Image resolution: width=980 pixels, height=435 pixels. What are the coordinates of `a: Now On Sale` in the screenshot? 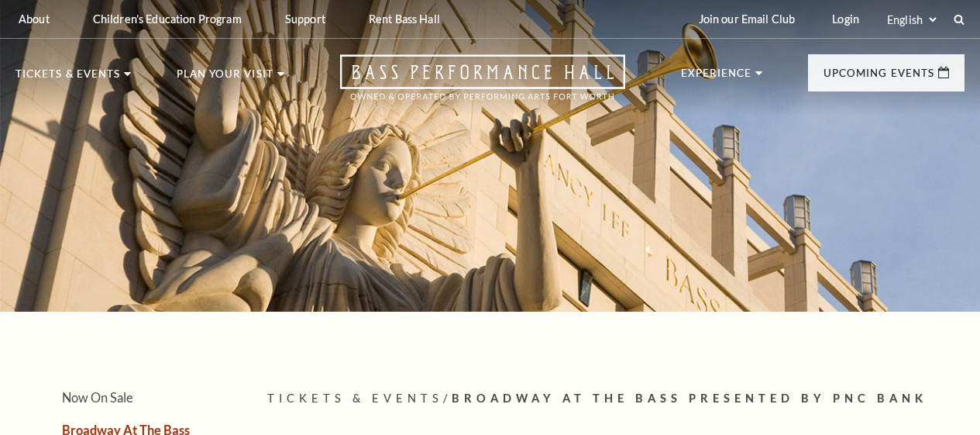 It's located at (97, 397).